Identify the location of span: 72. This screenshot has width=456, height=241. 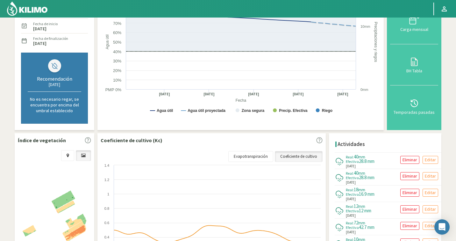
(356, 222).